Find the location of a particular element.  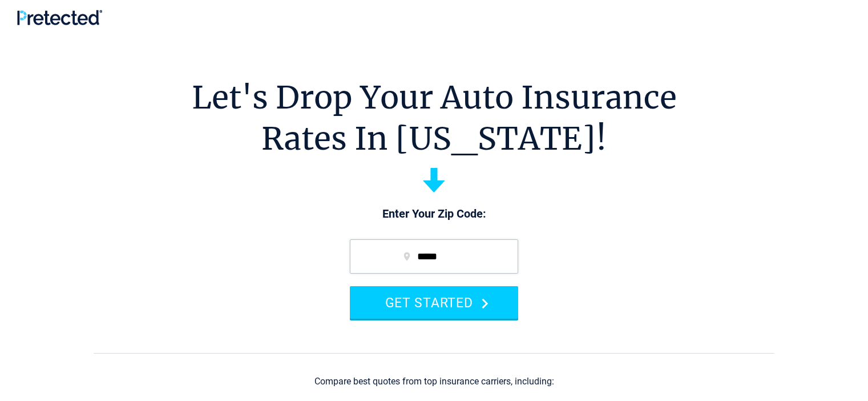

button: GET STARTED is located at coordinates (434, 302).